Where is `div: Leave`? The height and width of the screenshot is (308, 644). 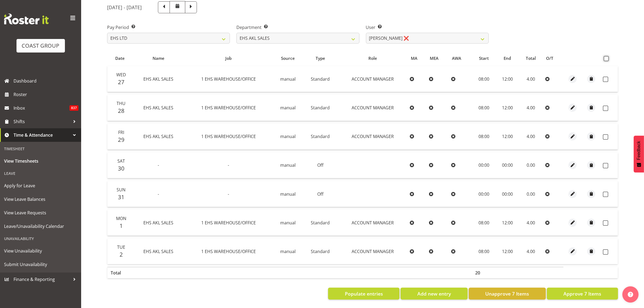 div: Leave is located at coordinates (41, 173).